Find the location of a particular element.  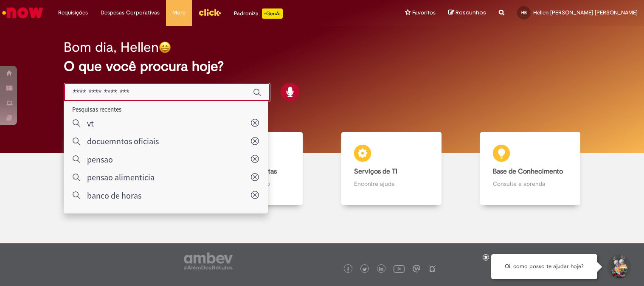

b: Base de Conhecimento is located at coordinates (528, 171).